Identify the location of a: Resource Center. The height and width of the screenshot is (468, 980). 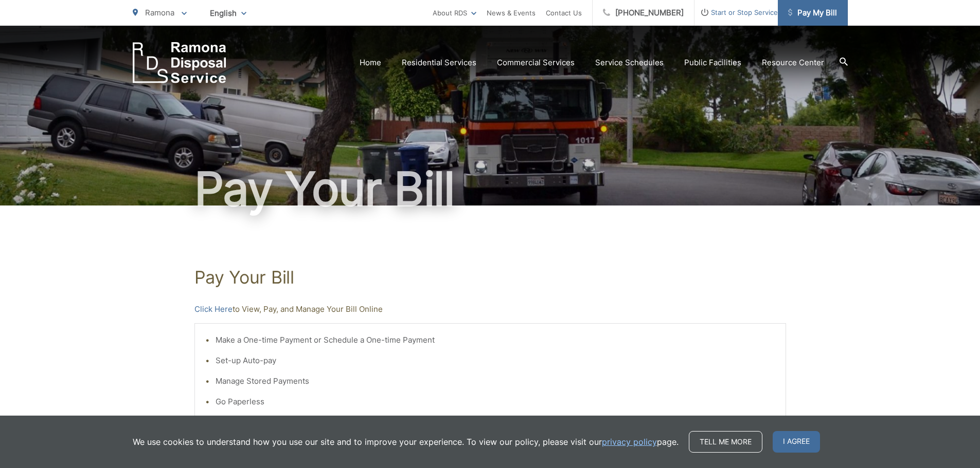
(792, 63).